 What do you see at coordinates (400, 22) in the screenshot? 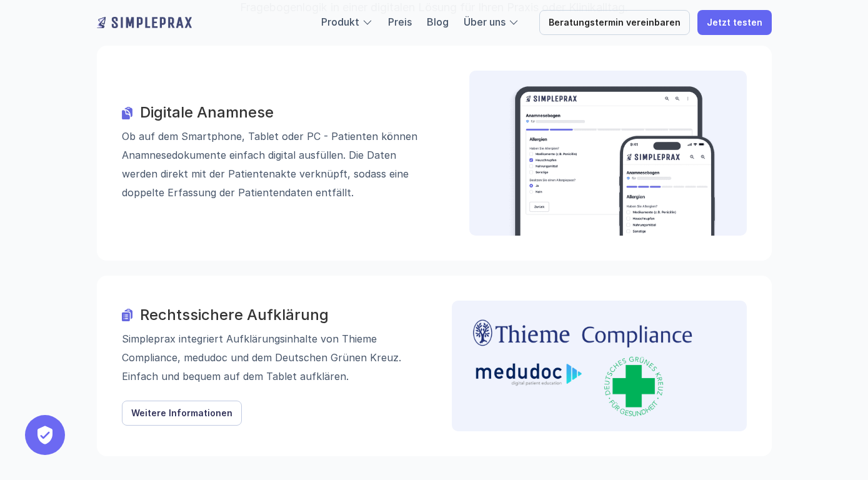
I see `a: Preis` at bounding box center [400, 22].